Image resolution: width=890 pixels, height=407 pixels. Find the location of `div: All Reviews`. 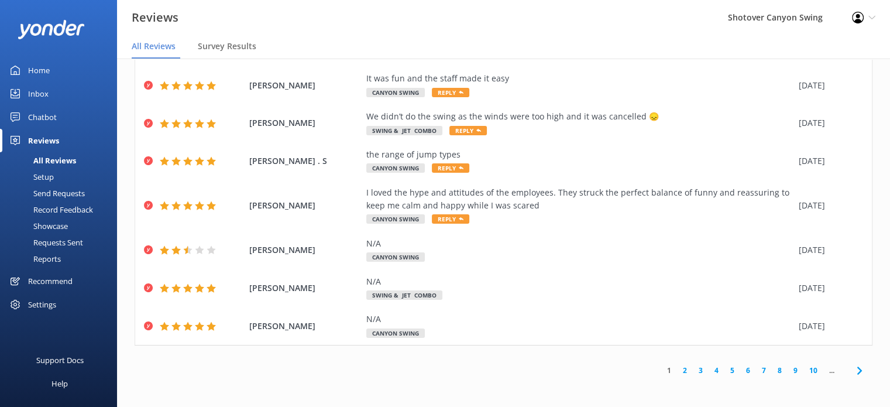

div: All Reviews is located at coordinates (42, 160).